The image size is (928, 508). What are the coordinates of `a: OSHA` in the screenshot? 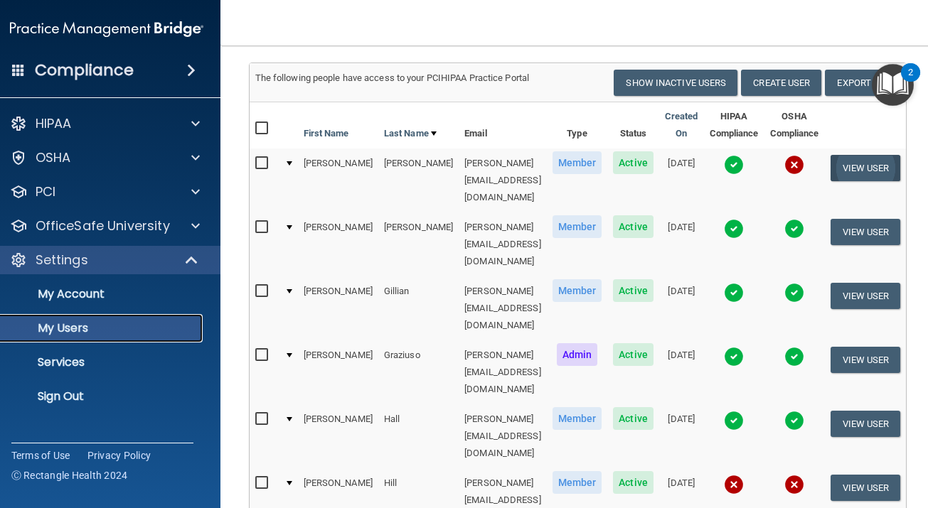 It's located at (105, 158).